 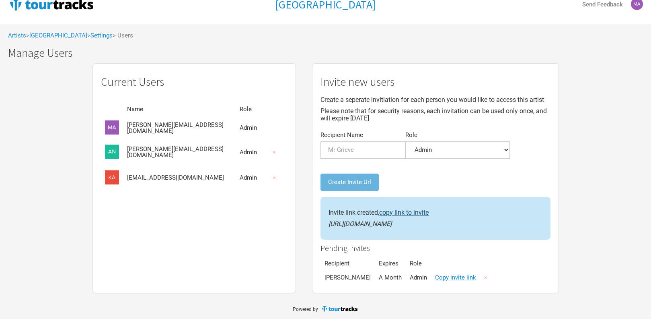 What do you see at coordinates (435, 100) in the screenshot?
I see `p: Create a seperate invitiation for each person you would like to access this artist` at bounding box center [435, 100].